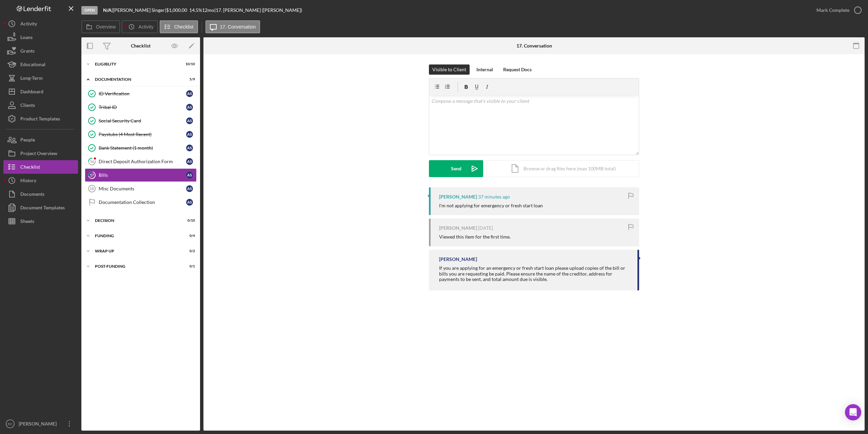 The width and height of the screenshot is (868, 434). What do you see at coordinates (535, 273) in the screenshot?
I see `div: If you are applying for an emergency or fresh start loan please upload copies of the bill or bill...` at bounding box center [535, 273].